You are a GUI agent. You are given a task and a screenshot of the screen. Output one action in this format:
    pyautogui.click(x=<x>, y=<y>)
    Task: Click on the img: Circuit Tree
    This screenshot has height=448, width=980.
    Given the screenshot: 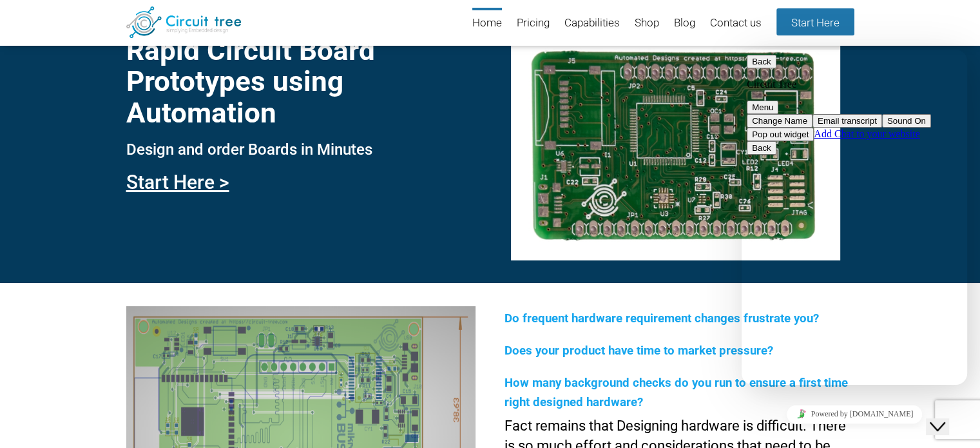 What is the action you would take?
    pyautogui.click(x=184, y=22)
    